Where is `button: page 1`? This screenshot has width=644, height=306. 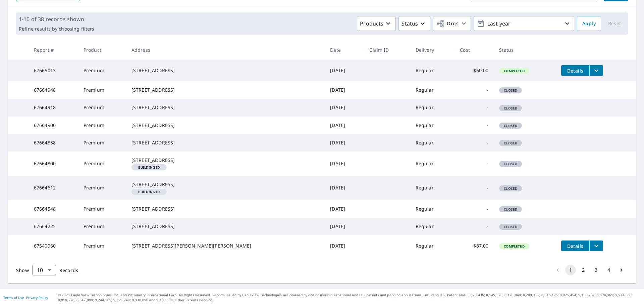
button: page 1 is located at coordinates (571, 270).